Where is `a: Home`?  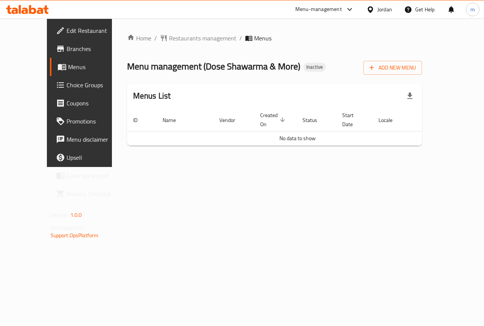
a: Home is located at coordinates (139, 38).